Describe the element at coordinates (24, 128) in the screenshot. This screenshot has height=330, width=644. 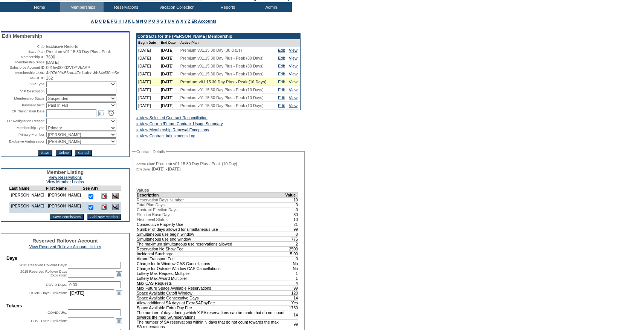
I see `td: Membership Type:` at that location.